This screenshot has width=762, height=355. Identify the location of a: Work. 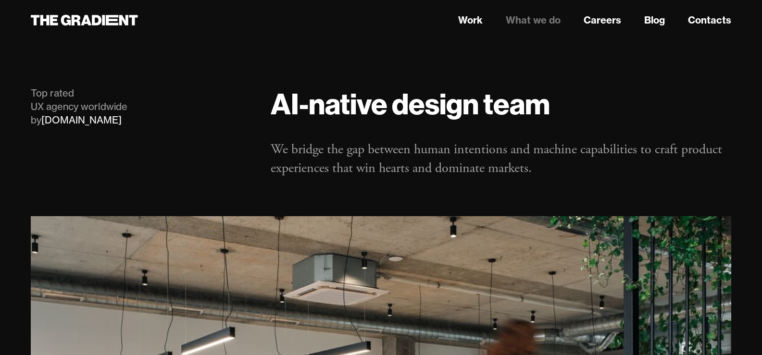
(470, 20).